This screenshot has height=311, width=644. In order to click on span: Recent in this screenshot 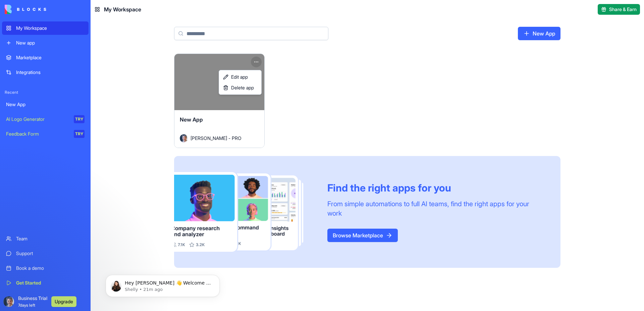, I will do `click(45, 92)`.